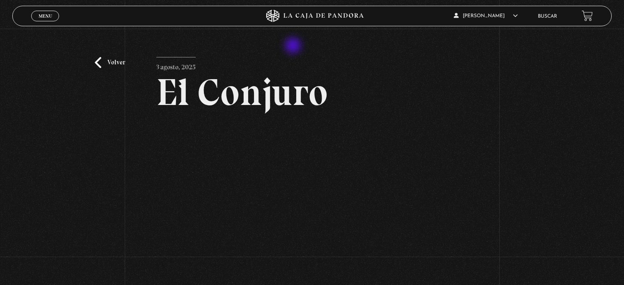  Describe the element at coordinates (45, 16) in the screenshot. I see `span: Menu` at that location.